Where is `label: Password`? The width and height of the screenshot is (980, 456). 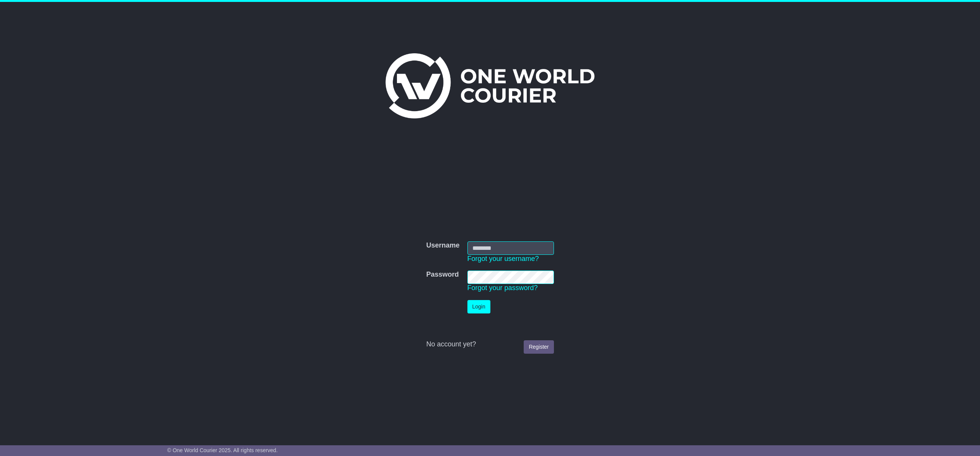 label: Password is located at coordinates (442, 275).